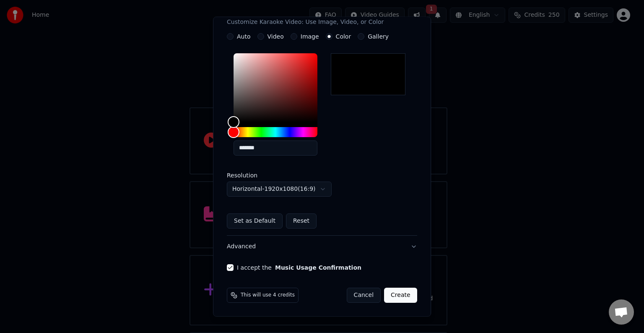 Image resolution: width=644 pixels, height=333 pixels. Describe the element at coordinates (309, 37) in the screenshot. I see `label: Image` at that location.